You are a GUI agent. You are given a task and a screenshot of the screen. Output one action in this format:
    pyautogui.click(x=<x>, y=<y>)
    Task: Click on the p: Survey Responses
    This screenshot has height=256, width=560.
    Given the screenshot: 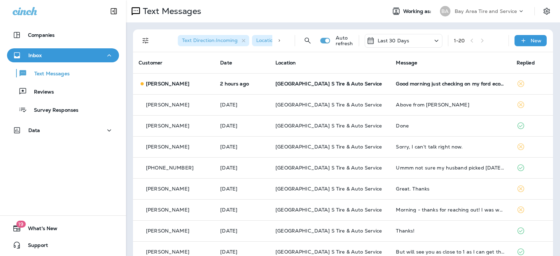 What is the action you would take?
    pyautogui.click(x=53, y=110)
    